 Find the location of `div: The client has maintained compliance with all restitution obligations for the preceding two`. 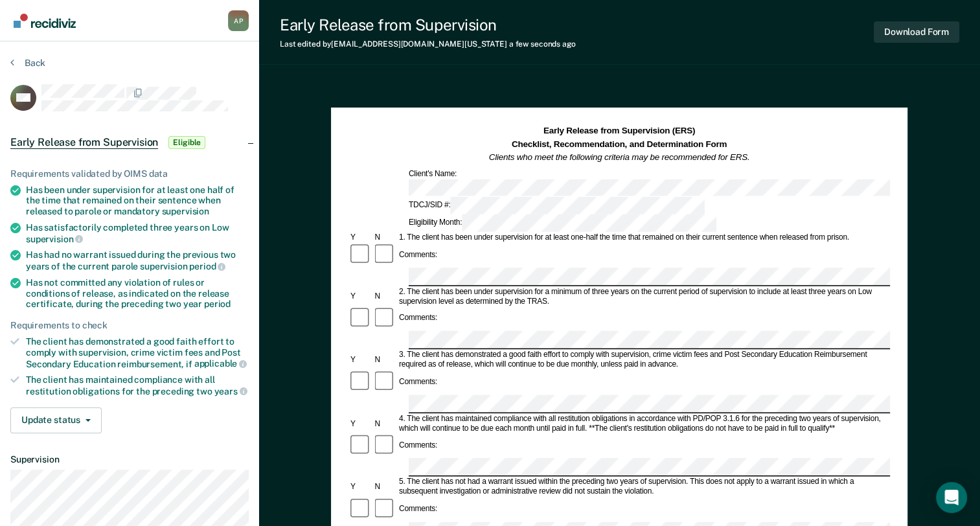

div: The client has maintained compliance with all restitution obligations for the preceding two is located at coordinates (137, 386).